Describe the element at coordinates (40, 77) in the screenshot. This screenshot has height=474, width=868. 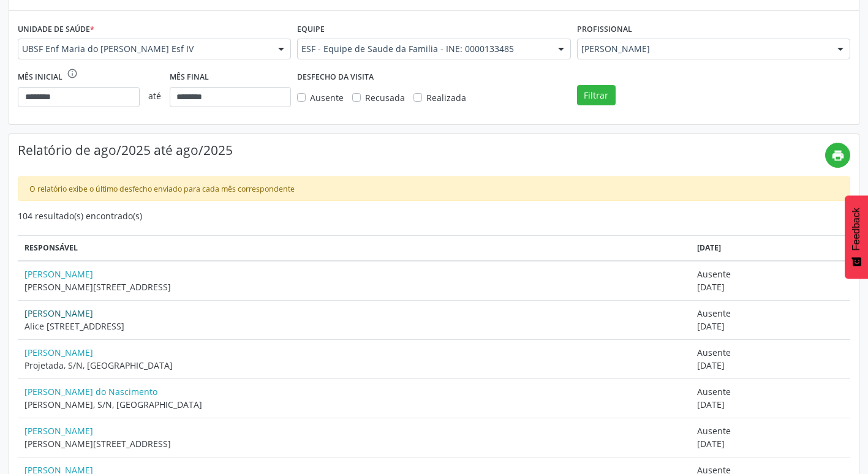
I see `label: Mês inicial` at that location.